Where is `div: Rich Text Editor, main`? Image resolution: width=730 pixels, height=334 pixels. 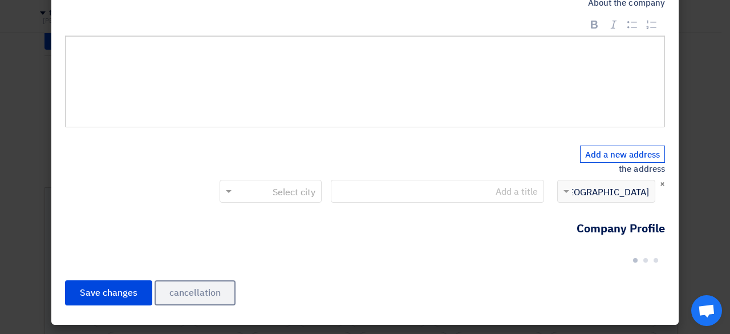 div: Rich Text Editor, main is located at coordinates (365, 82).